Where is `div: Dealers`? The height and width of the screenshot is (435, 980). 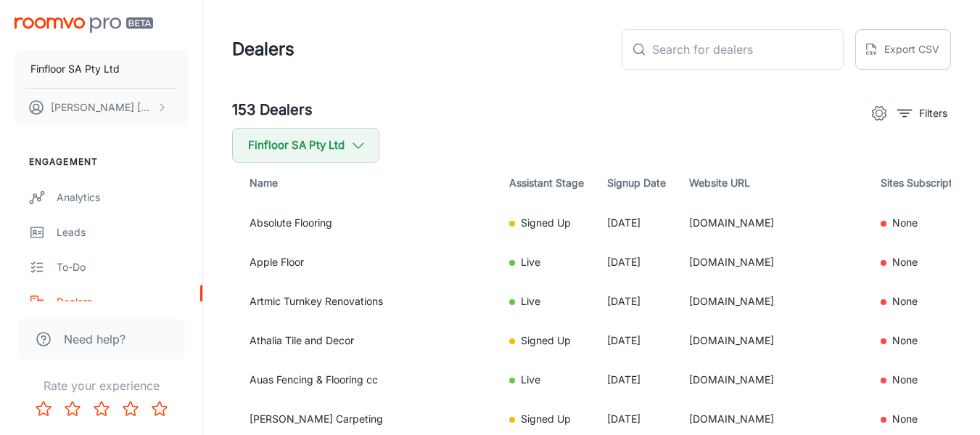
div: Dealers is located at coordinates (122, 302).